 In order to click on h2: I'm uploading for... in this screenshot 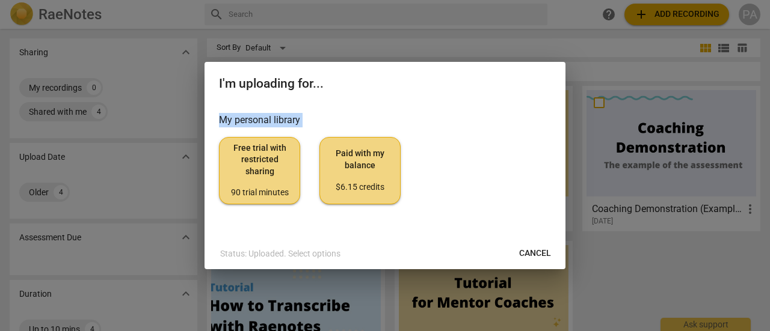, I will do `click(385, 84)`.